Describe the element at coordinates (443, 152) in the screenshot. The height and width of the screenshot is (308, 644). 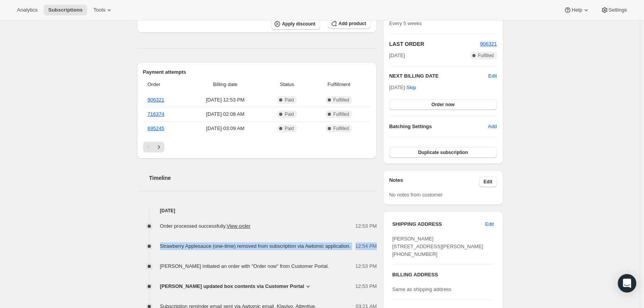
I see `span: Duplicate subscription` at that location.